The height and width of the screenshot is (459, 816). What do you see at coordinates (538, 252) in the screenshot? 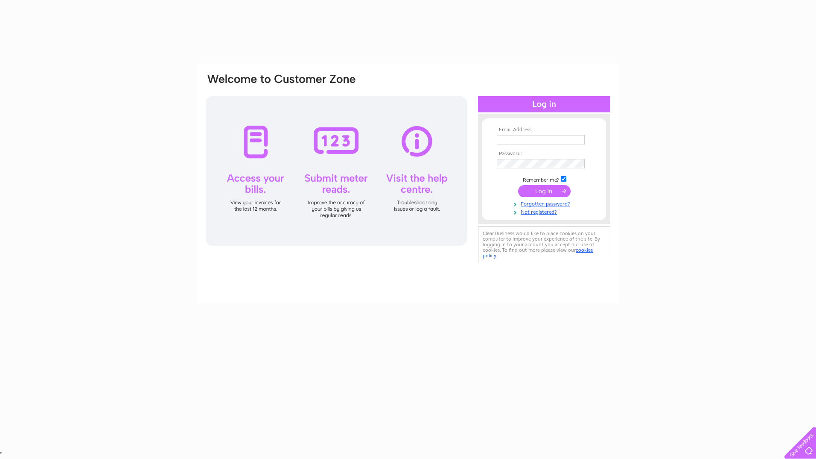
I see `a: cookies policy` at bounding box center [538, 252].